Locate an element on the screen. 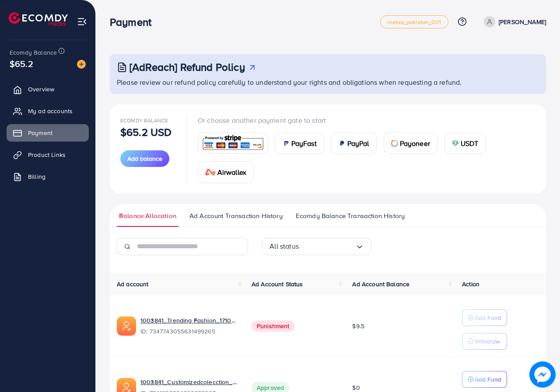 This screenshot has width=560, height=392. a: cardPayFast is located at coordinates (300, 143).